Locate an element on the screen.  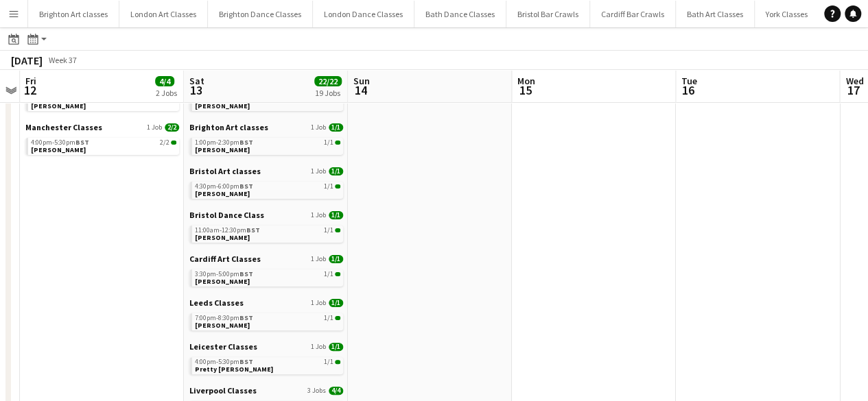
button: York Classes is located at coordinates (787, 13).